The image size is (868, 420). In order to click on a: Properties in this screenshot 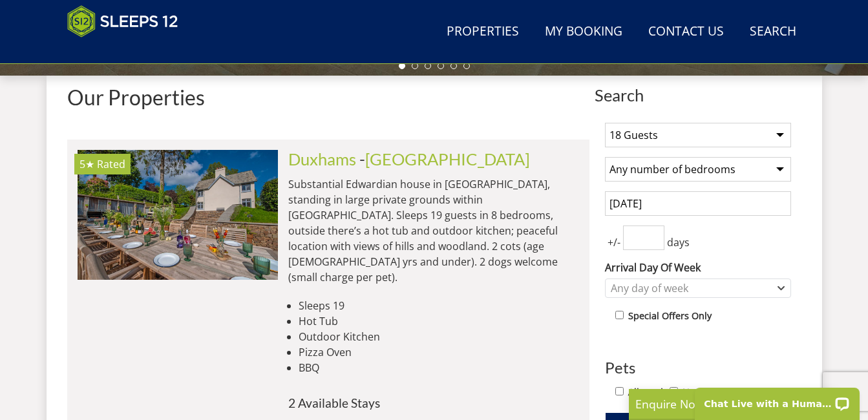, I will do `click(482, 32)`.